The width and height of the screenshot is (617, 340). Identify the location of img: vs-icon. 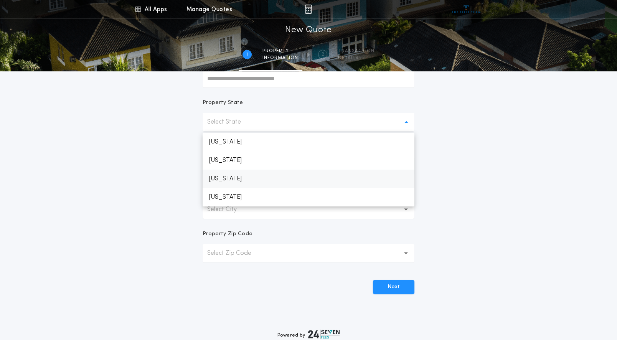
(466, 9).